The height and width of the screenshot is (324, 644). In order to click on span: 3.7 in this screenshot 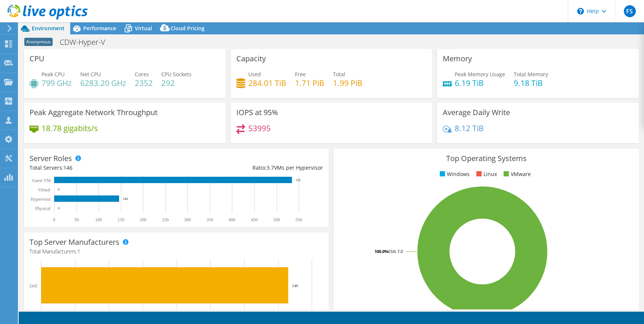, I will do `click(270, 167)`.